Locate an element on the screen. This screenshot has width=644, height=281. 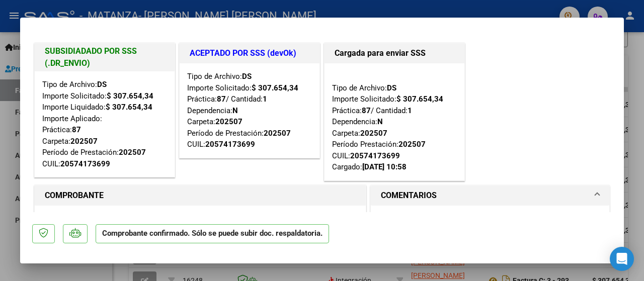
div: Tipo de Archivo: Importe Solicitado: Práctica: / Cantidad: Dependencia: Carpeta: Período Prestaci... is located at coordinates (394, 122).